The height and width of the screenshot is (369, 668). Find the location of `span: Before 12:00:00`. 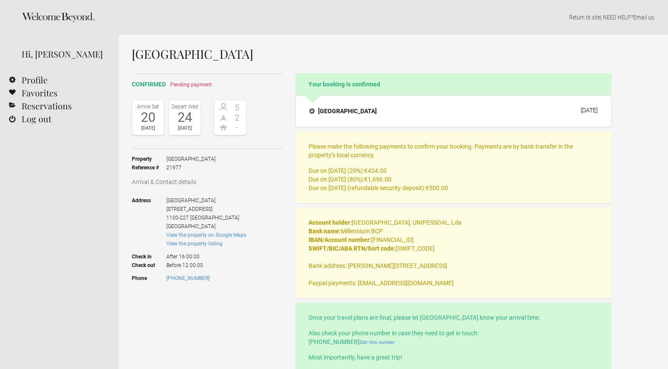

span: Before 12:00:00 is located at coordinates (206, 265).